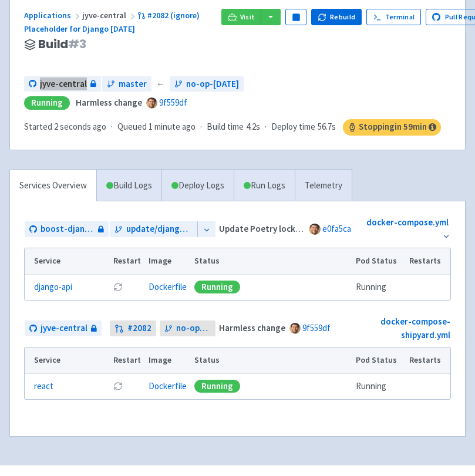 The width and height of the screenshot is (475, 476). I want to click on time: 2 seconds ago, so click(79, 127).